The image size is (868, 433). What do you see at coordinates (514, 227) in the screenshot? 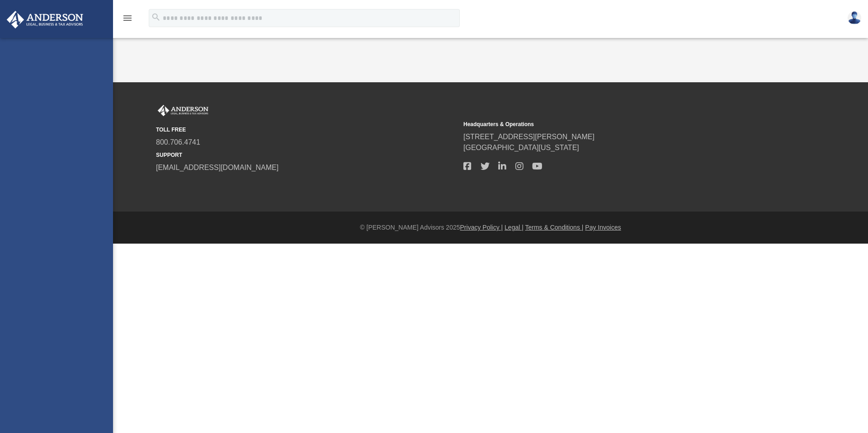
I see `a: Legal |` at bounding box center [514, 227].